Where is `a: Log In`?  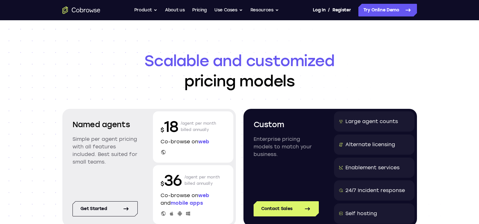
a: Log In is located at coordinates (319, 10).